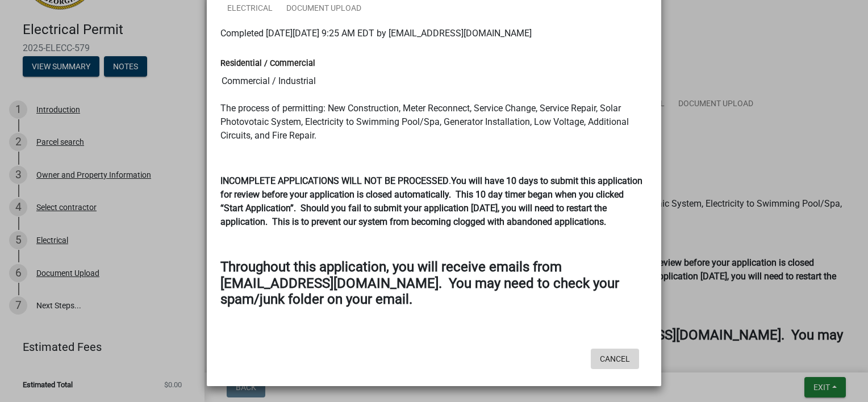 The image size is (868, 402). I want to click on button: Cancel, so click(615, 359).